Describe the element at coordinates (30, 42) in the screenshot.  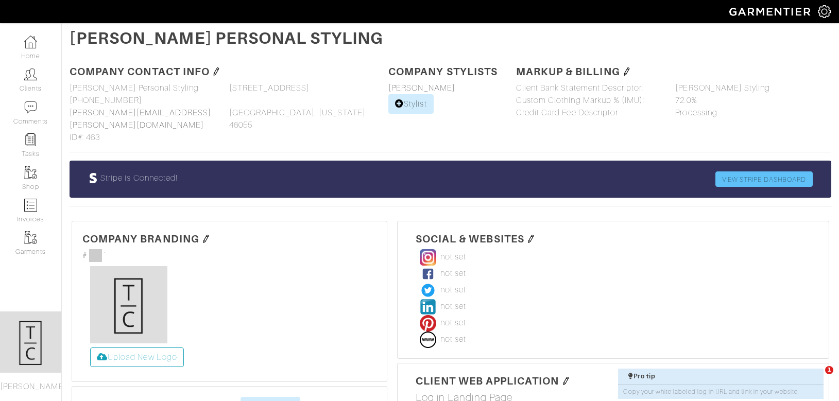
I see `img: dashboard-icon-dbcd8f5a0b271acd01030246c82b418ddd0df26cd7fceb0bd07c9910d44c42f6.png` at that location.